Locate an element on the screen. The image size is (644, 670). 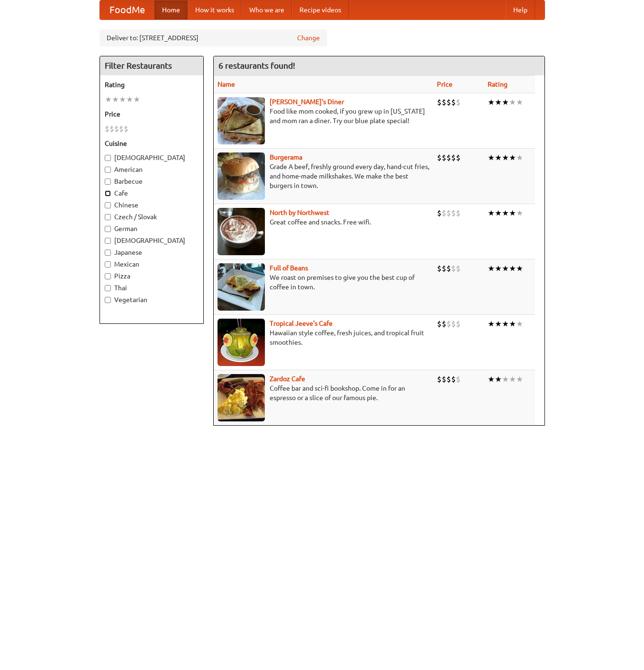
input: Vegetarian is located at coordinates (108, 300).